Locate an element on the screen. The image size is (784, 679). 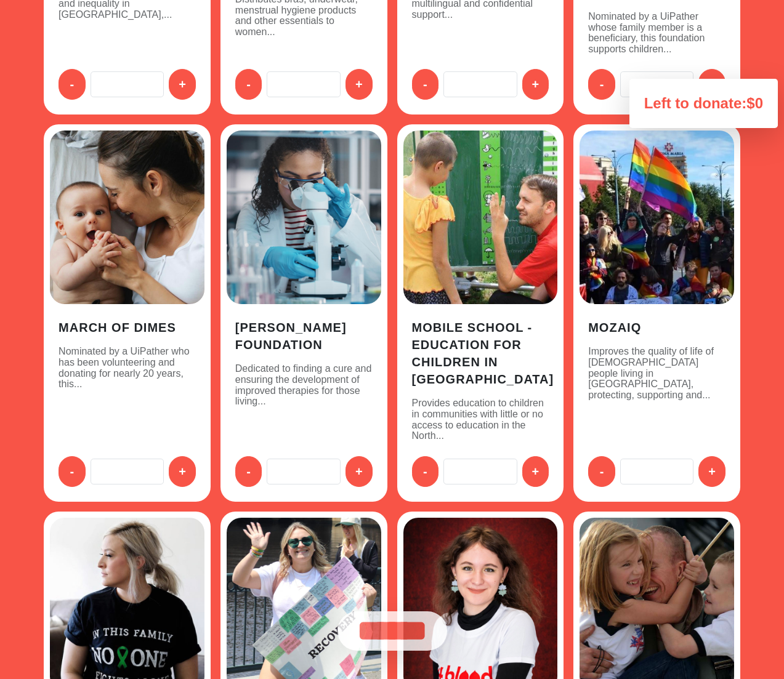
img: b0f43fb4-7a2a-4c77-aeb2-f501e39a3826.jpg is located at coordinates (126, 217).